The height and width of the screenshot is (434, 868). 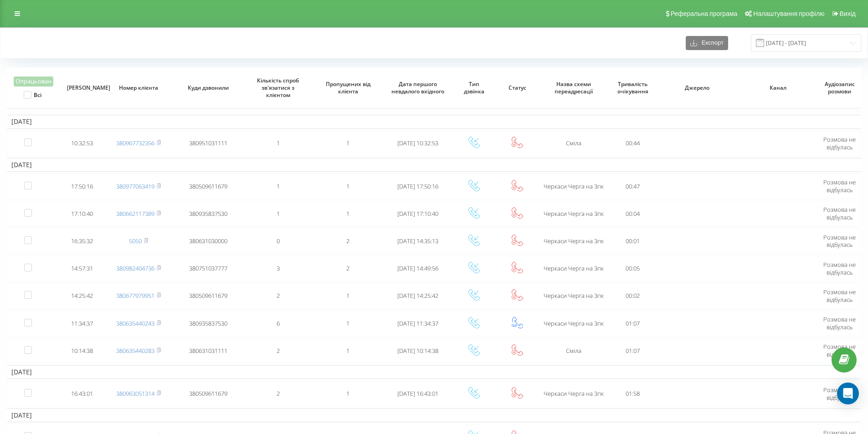 What do you see at coordinates (135, 268) in the screenshot?
I see `a: 380982404736` at bounding box center [135, 268].